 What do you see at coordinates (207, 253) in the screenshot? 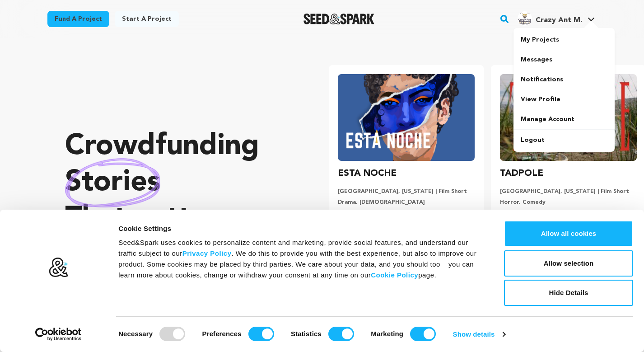
I see `a: Privacy Policy` at bounding box center [207, 253].